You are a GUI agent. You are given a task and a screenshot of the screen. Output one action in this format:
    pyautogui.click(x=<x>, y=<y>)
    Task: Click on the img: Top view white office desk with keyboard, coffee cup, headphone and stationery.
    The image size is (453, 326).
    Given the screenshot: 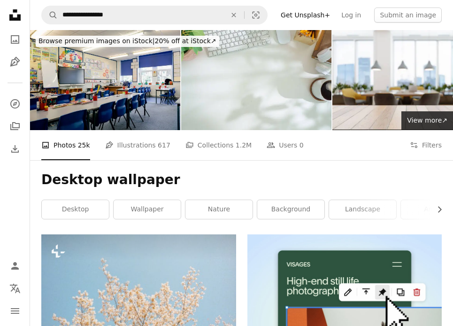 What is the action you would take?
    pyautogui.click(x=256, y=80)
    